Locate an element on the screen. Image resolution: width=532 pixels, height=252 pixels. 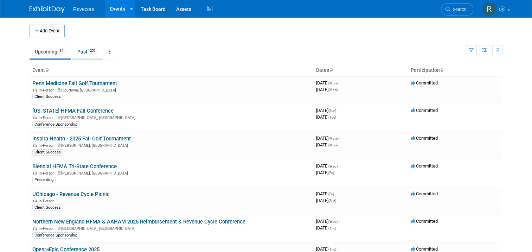
span: (Tue) is located at coordinates (332, 117).